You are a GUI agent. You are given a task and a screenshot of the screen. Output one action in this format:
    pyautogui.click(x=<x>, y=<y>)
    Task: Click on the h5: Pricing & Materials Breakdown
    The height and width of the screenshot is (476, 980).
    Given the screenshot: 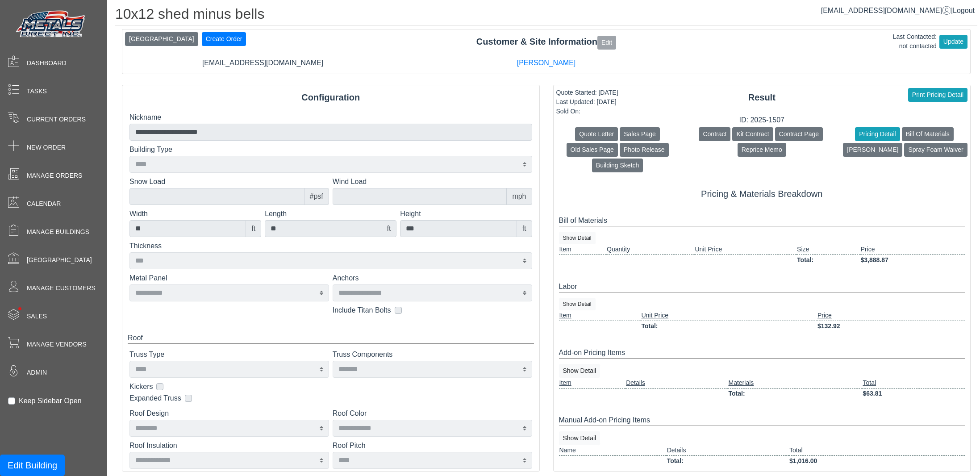 What is the action you would take?
    pyautogui.click(x=762, y=194)
    